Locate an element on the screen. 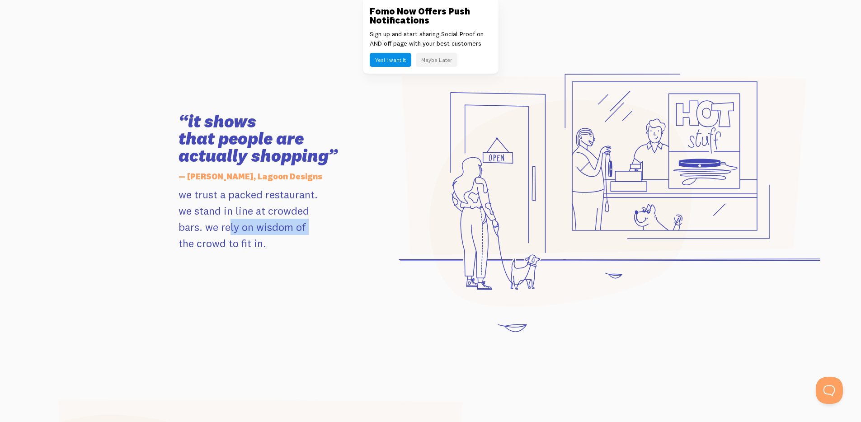 The width and height of the screenshot is (861, 422). button: Yes! I want it is located at coordinates (390, 60).